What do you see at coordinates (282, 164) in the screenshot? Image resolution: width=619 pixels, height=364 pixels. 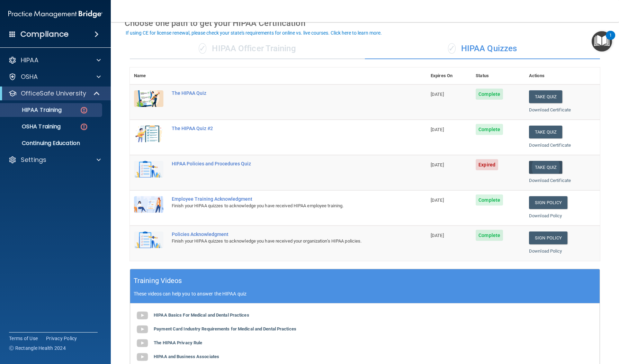 I see `div: HIPAA Policies and Procedures Quiz` at bounding box center [282, 164].